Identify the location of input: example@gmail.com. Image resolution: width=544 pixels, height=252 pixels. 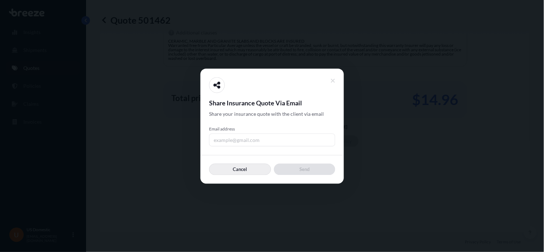
(272, 140).